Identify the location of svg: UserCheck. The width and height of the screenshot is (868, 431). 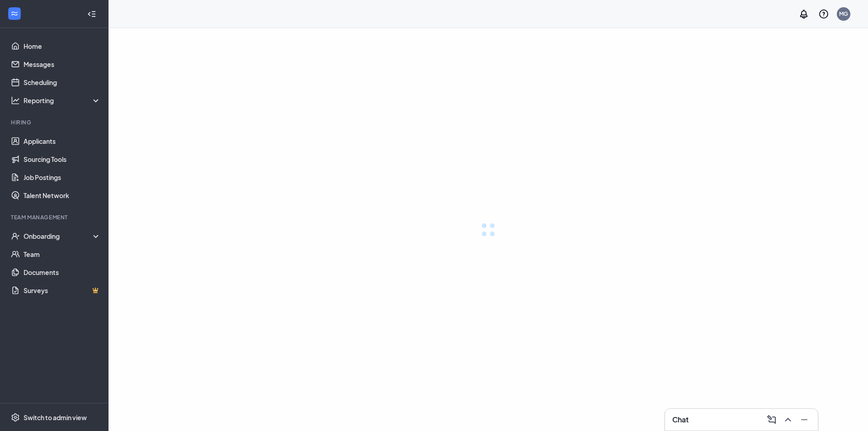
(15, 236).